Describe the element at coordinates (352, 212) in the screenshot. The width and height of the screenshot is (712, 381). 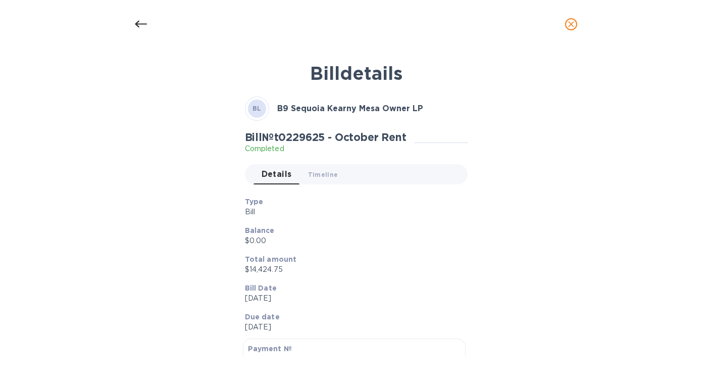
I see `p: Bill` at that location.